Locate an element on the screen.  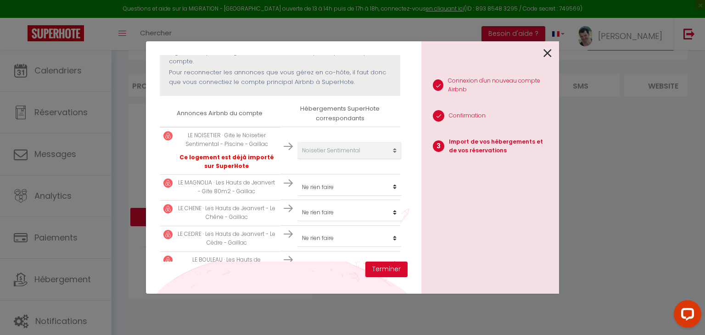
p: Ce logement est déjà importé sur SuperHote is located at coordinates (227, 162).